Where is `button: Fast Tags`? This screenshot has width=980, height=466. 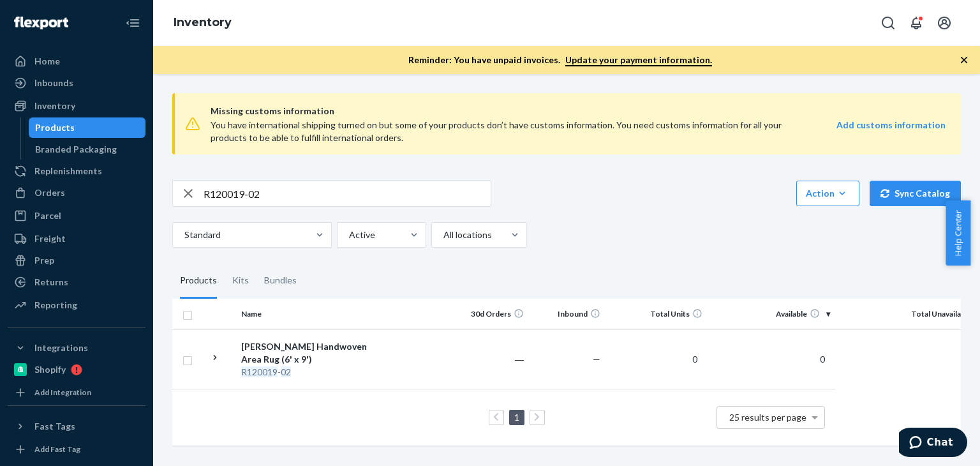
button: Fast Tags is located at coordinates (77, 427).